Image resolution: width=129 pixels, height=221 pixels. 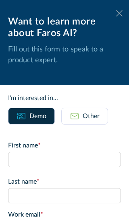 What do you see at coordinates (64, 55) in the screenshot?
I see `p: Fill out this form to speak to a product expert.` at bounding box center [64, 55].